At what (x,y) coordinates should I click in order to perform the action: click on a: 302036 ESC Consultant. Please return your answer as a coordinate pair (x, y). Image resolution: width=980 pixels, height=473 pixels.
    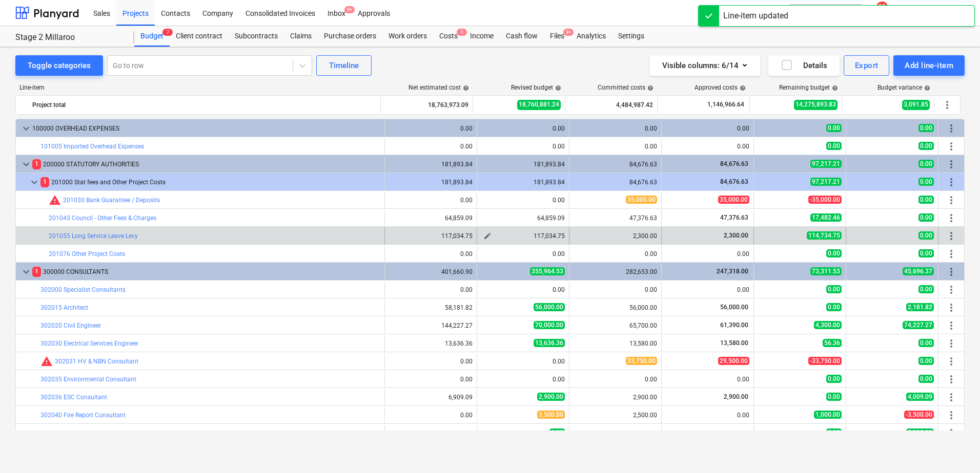
    Looking at the image, I should click on (73, 398).